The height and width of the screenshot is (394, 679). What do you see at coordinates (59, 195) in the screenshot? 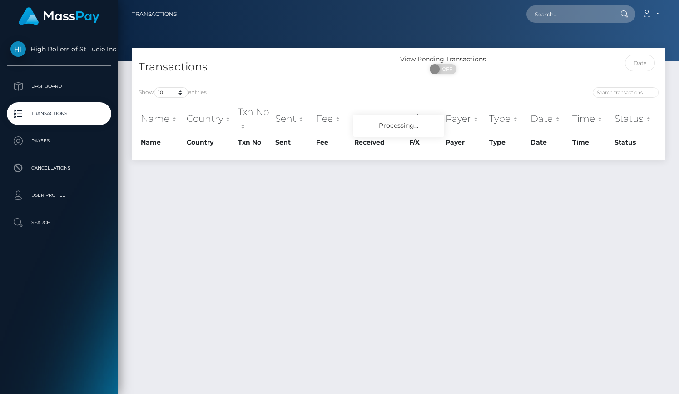
I see `p: User Profile` at bounding box center [59, 195].